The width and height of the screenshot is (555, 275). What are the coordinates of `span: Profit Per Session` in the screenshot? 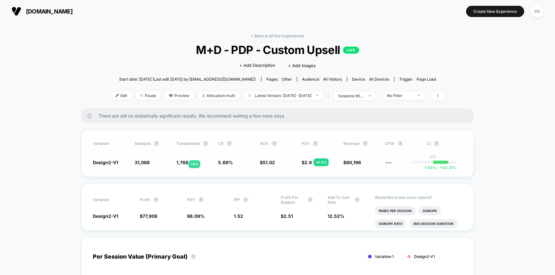 It's located at (293, 200).